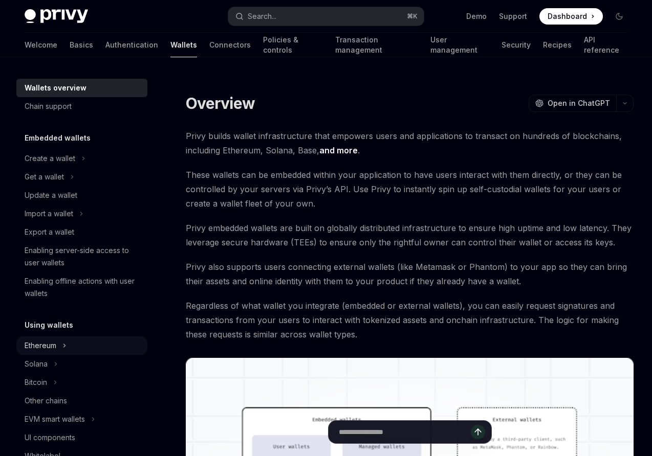  What do you see at coordinates (409, 274) in the screenshot?
I see `span: Privy also supports users connecting external wallets (like Metamask or Phantom) to your app so t...` at bounding box center [409, 274].